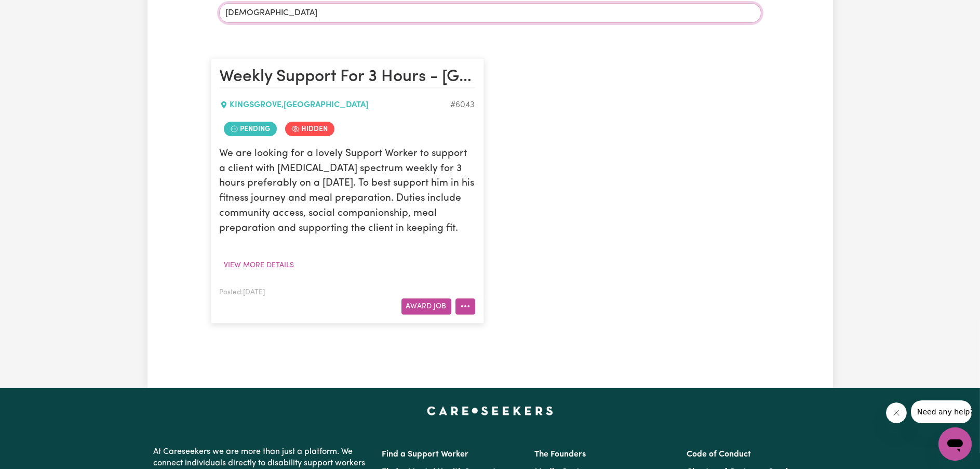 The width and height of the screenshot is (980, 469). I want to click on h2: Weekly Support For 3 Hours - Kingsgrove, NSW, so click(347, 78).